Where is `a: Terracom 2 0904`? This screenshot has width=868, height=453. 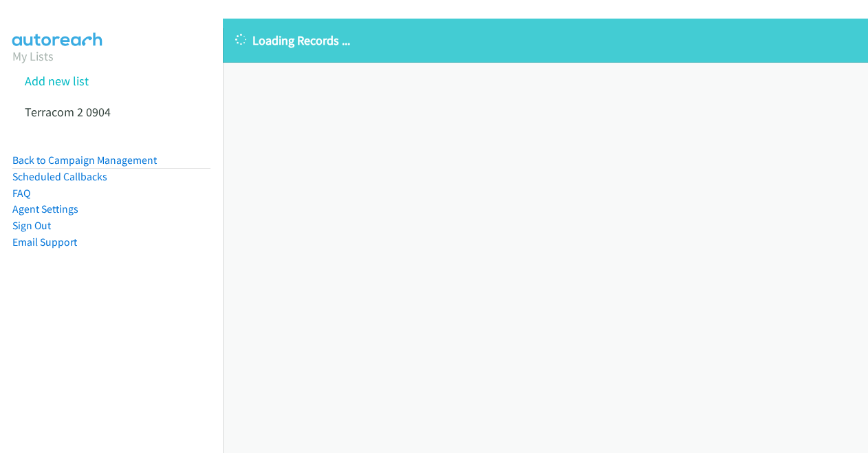
a: Terracom 2 0904 is located at coordinates (68, 111).